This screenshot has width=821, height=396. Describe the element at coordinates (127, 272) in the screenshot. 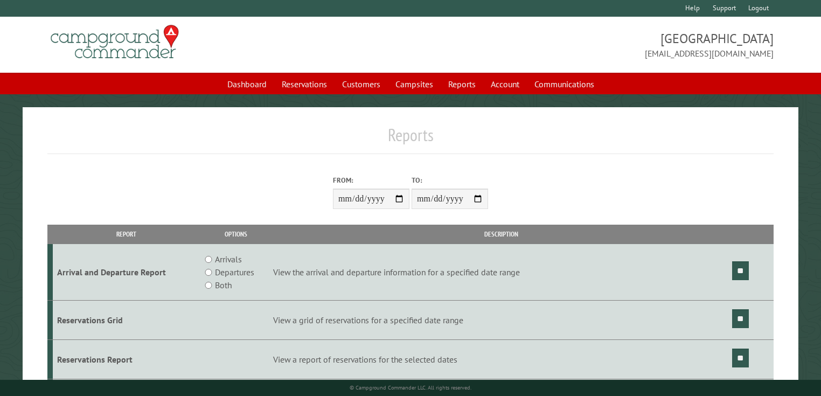

I see `td: Arrival and Departure Report` at that location.